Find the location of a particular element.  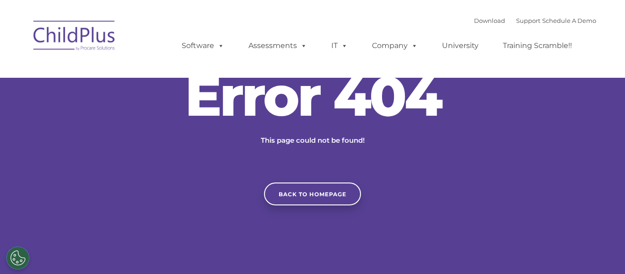

button: Cookies Settings is located at coordinates (18, 258).